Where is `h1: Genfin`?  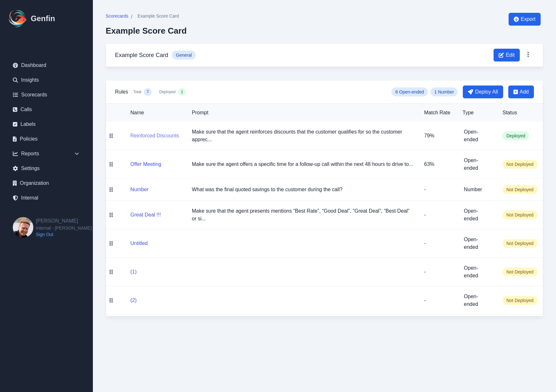
h1: Genfin is located at coordinates (43, 19).